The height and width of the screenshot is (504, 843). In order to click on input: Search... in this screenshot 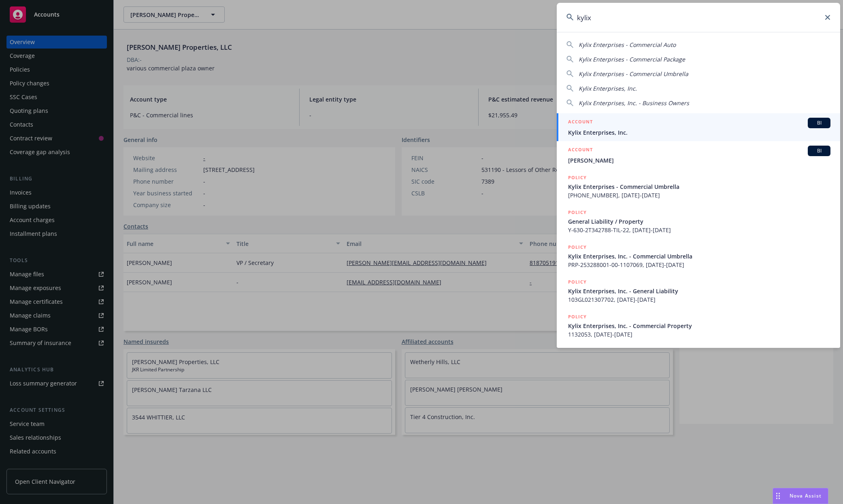, I will do `click(698, 17)`.